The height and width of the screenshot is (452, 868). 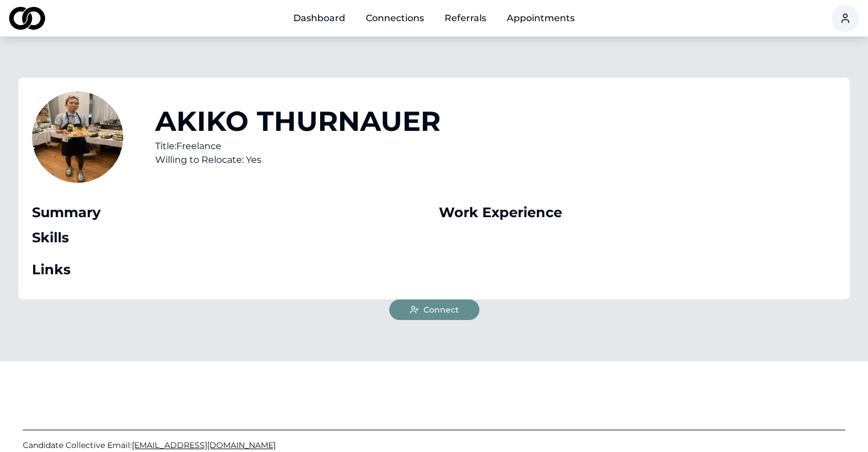 I want to click on a: Referrals, so click(x=465, y=18).